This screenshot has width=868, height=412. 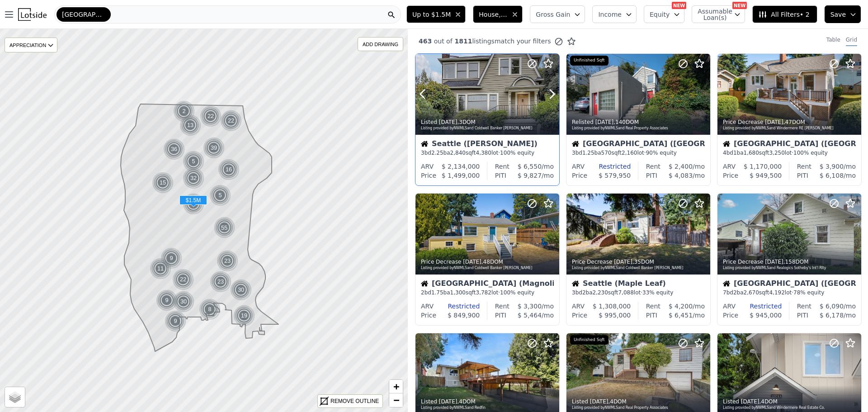 What do you see at coordinates (488, 408) in the screenshot?
I see `div: Listing provided by NWMLS and Redfin` at bounding box center [488, 408].